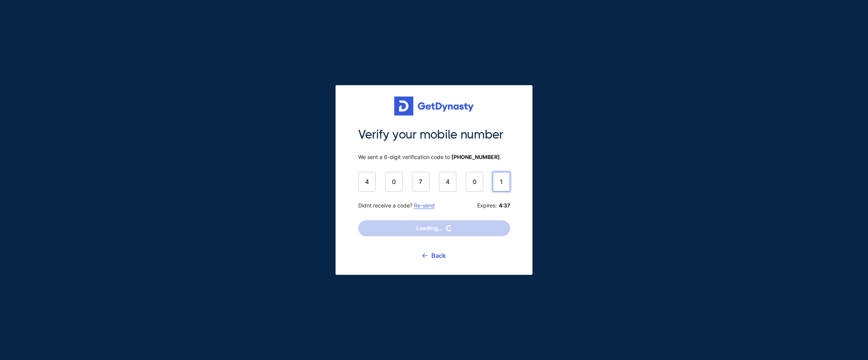 The width and height of the screenshot is (868, 360). What do you see at coordinates (434, 157) in the screenshot?
I see `span: We sent a 6-digit verification code to .` at bounding box center [434, 157].